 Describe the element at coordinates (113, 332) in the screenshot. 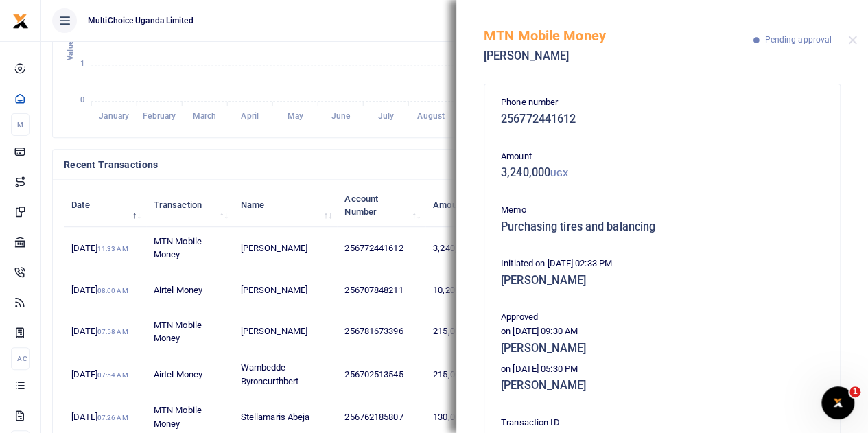

I see `small: 07:58 AM` at that location.